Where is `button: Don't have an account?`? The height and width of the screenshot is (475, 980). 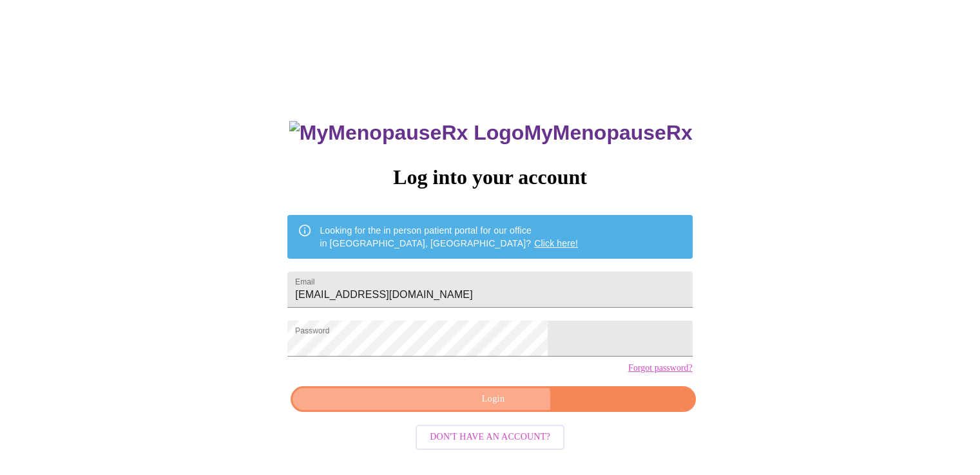
button: Don't have an account? is located at coordinates (489, 437).